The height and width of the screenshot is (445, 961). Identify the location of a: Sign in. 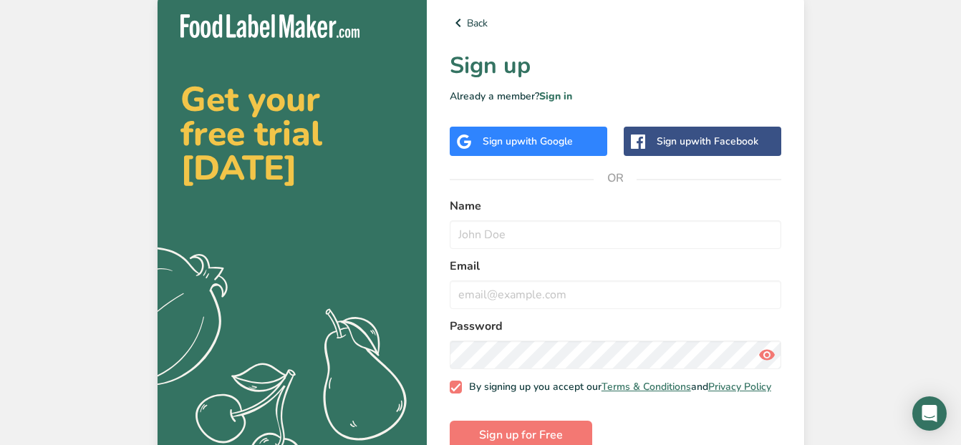
(556, 96).